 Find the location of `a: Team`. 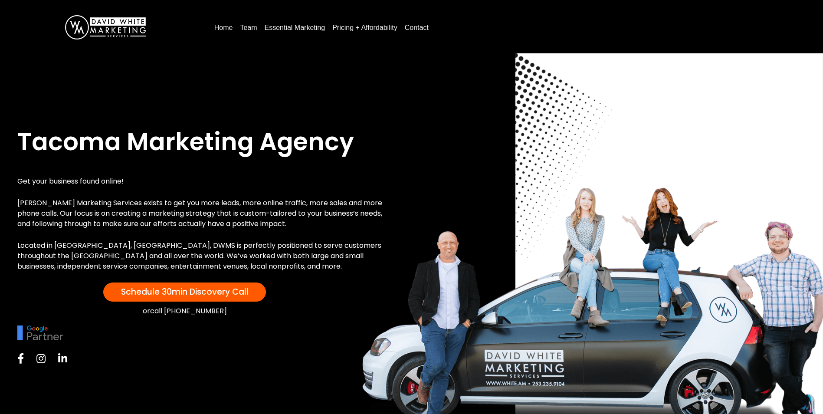

a: Team is located at coordinates (248, 28).